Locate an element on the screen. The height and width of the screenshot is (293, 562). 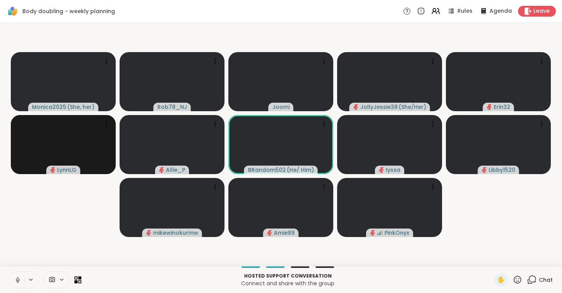
span: Joomi is located at coordinates (281, 107).